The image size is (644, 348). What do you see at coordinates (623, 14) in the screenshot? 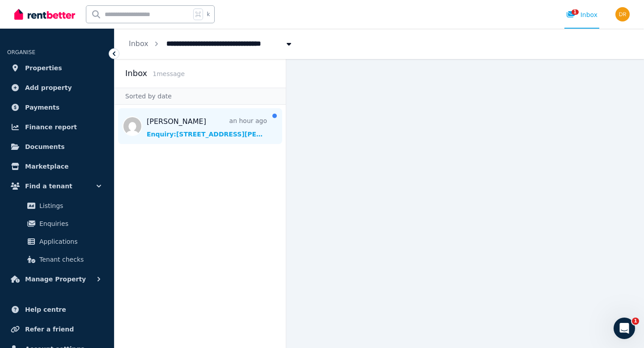
I see `img: Daniela Riccio` at bounding box center [623, 14].